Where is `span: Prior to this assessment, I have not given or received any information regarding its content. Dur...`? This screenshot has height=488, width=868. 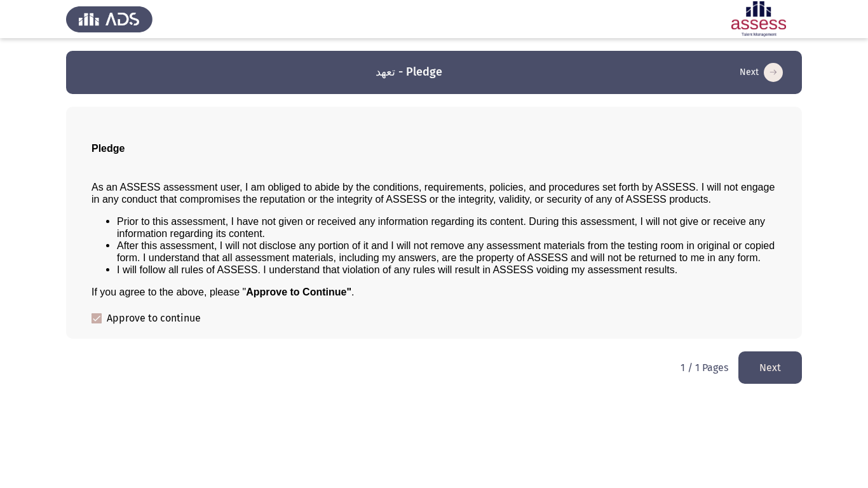
span: Prior to this assessment, I have not given or received any information regarding its content. Dur... is located at coordinates (441, 228).